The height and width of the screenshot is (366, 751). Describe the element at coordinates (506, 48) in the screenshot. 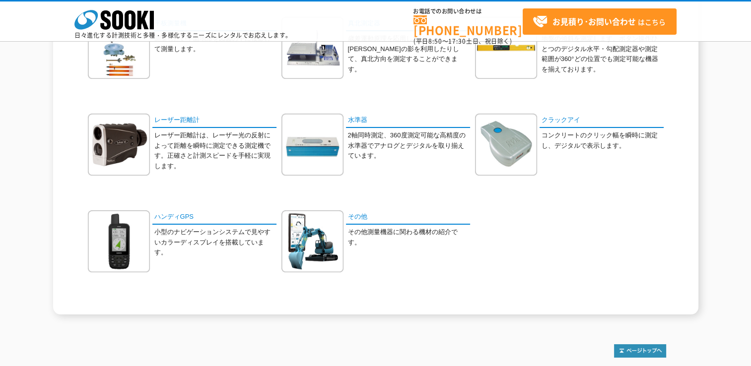

I see `img: 傾斜計` at that location.